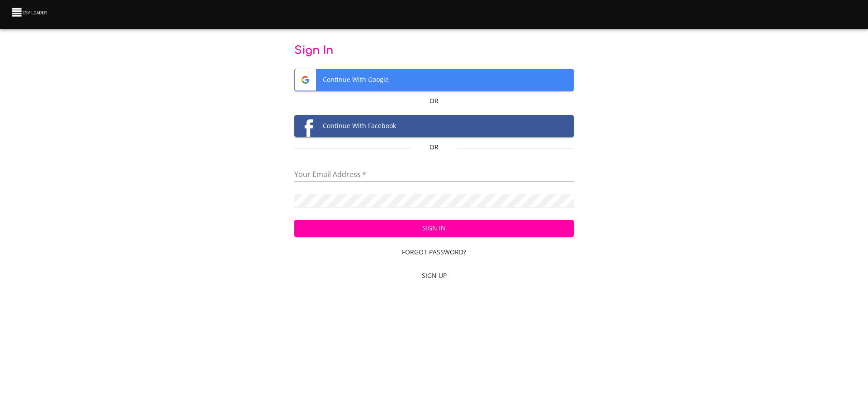  Describe the element at coordinates (434, 126) in the screenshot. I see `button: Facebook logoContinue With Facebook` at that location.